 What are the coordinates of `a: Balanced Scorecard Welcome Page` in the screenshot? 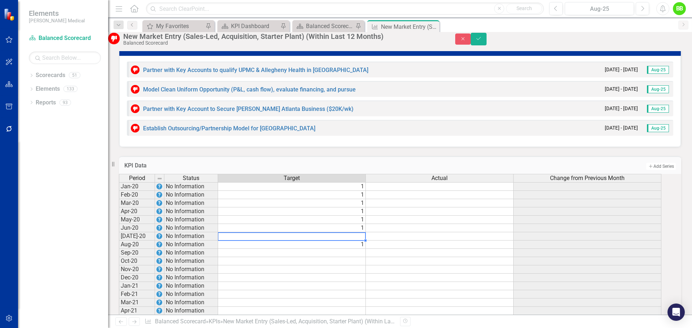 It's located at (323, 26).